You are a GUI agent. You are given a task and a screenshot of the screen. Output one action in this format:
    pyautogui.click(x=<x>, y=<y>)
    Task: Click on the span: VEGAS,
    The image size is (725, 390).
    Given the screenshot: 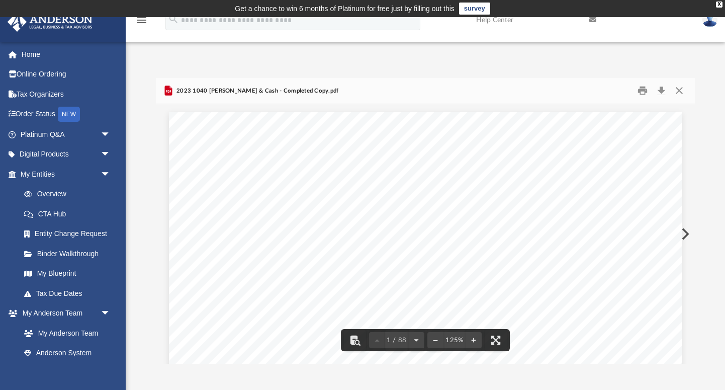 What is the action you would take?
    pyautogui.click(x=282, y=208)
    